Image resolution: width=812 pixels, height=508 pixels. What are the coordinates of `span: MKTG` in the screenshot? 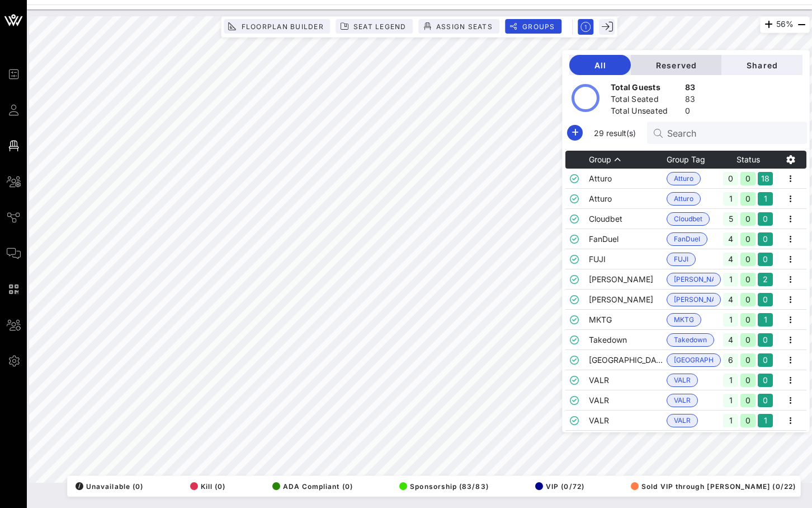 It's located at (684, 319).